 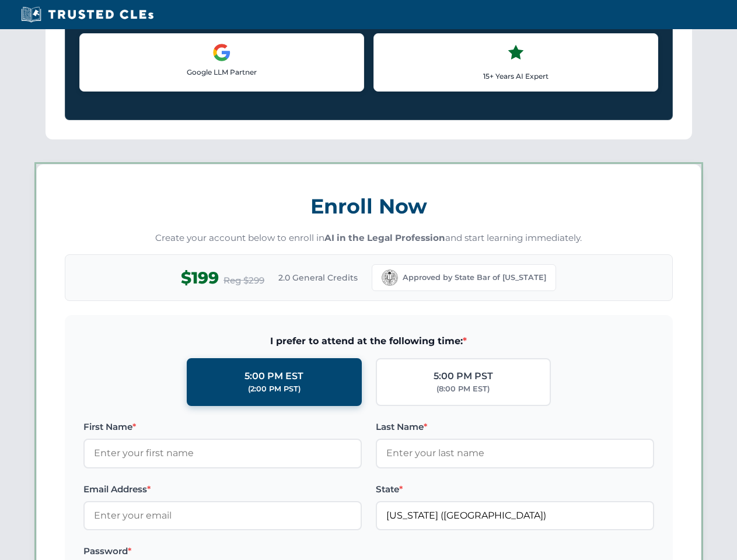 What do you see at coordinates (222, 490) in the screenshot?
I see `label: Email Address` at bounding box center [222, 490].